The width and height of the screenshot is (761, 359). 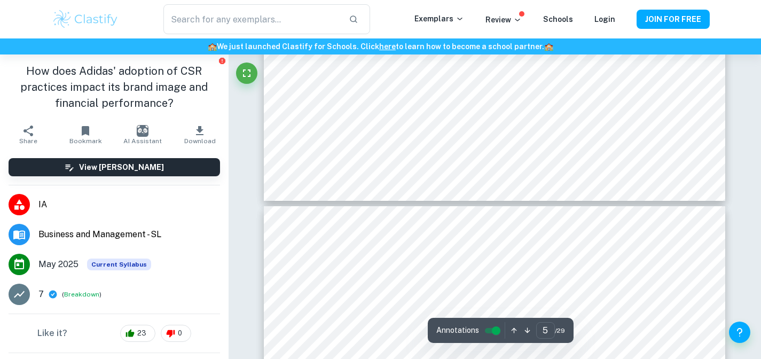 I want to click on p: Review, so click(x=504, y=20).